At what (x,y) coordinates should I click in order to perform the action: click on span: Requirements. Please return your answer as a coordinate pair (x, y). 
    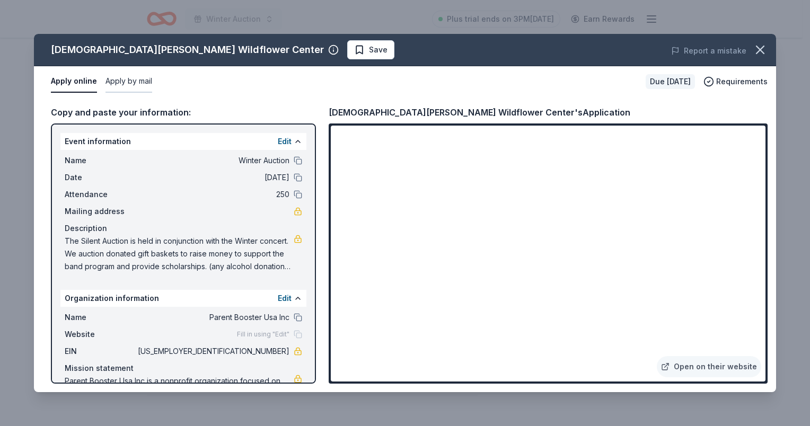
    Looking at the image, I should click on (742, 82).